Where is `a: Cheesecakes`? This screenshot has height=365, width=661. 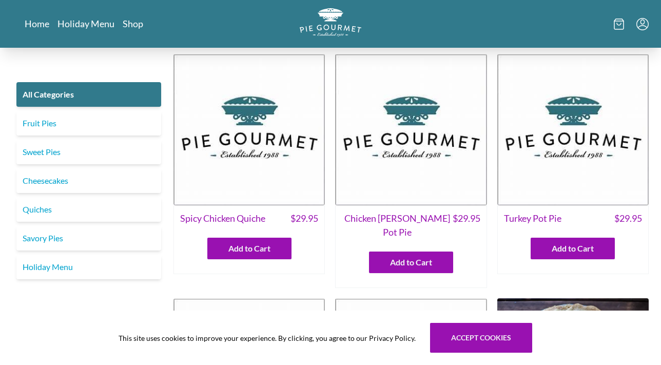 a: Cheesecakes is located at coordinates (89, 181).